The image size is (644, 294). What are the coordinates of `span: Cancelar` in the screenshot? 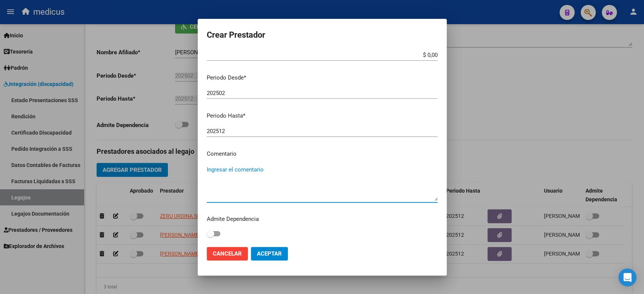 It's located at (227, 254).